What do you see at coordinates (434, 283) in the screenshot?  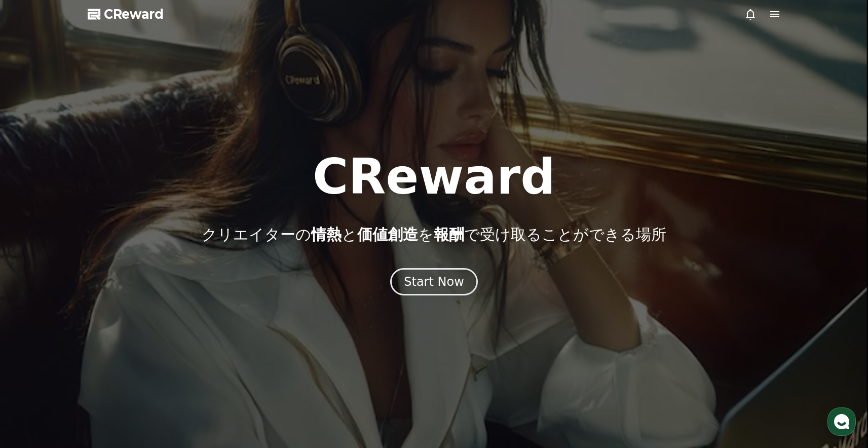 I see `a: Start Now` at bounding box center [434, 283].